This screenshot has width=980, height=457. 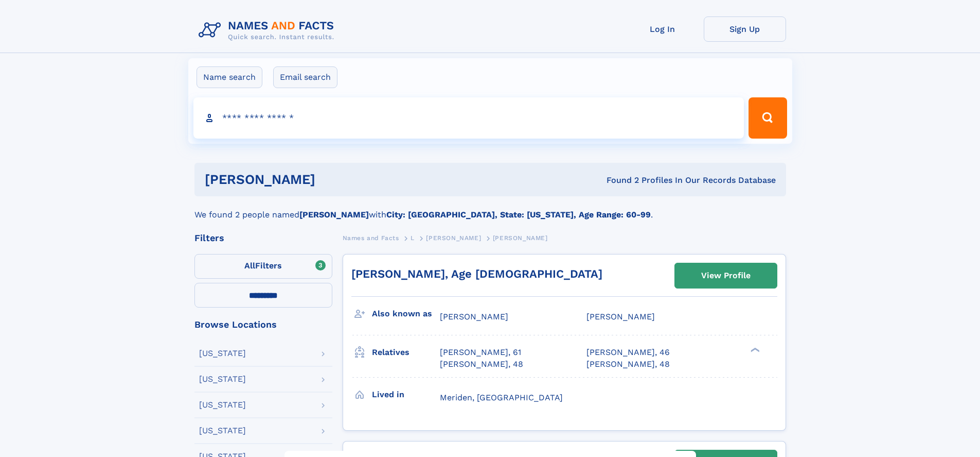 I want to click on a: Names and Facts, so click(x=371, y=237).